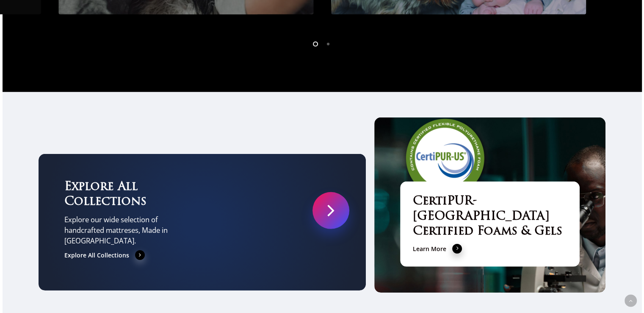 This screenshot has height=313, width=644. What do you see at coordinates (631, 300) in the screenshot?
I see `a: Back to top` at bounding box center [631, 300].